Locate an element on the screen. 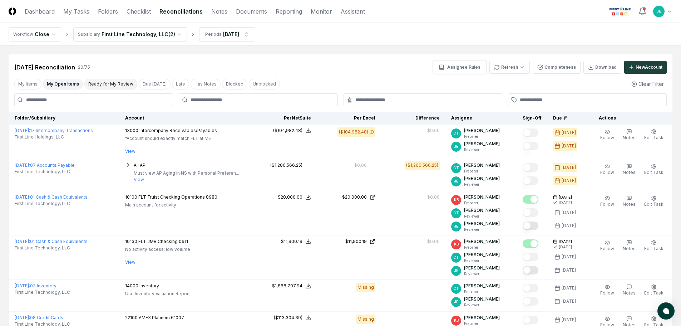  div: 20 / 75 is located at coordinates (84, 67).